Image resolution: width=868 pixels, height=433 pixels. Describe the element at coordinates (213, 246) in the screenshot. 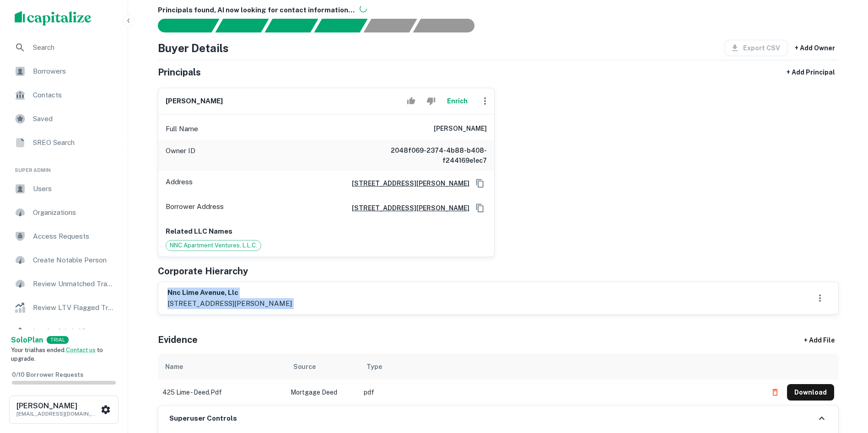

I see `span: NNC Apartment Ventures, L.L.C.` at that location.